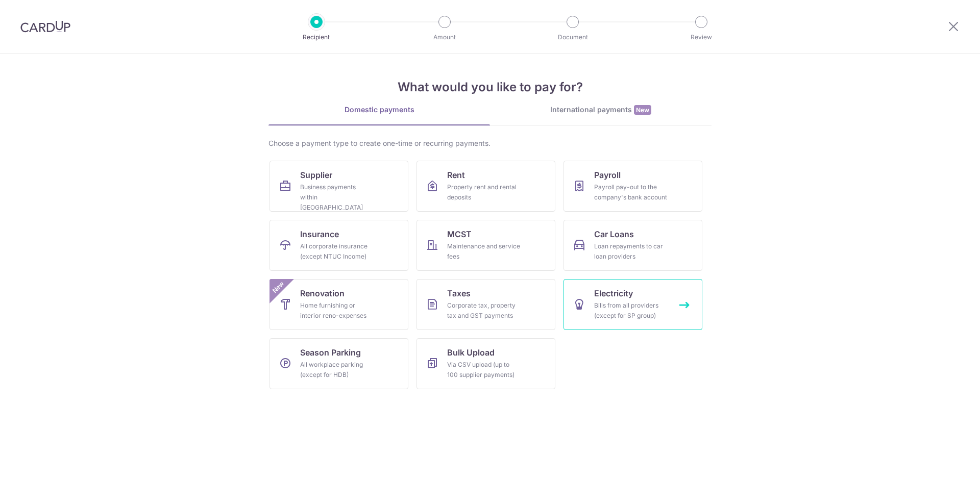 The width and height of the screenshot is (980, 482). I want to click on p: Review, so click(701, 37).